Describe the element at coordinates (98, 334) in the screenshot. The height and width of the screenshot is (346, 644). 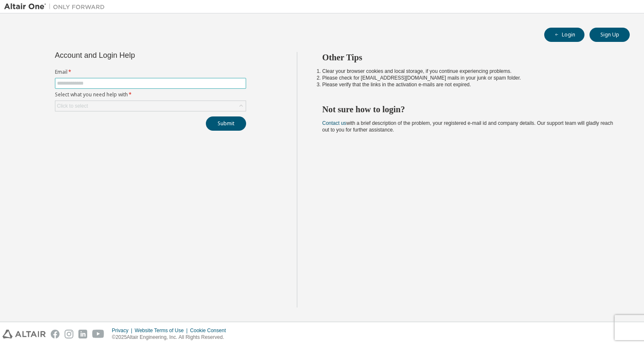
I see `img: youtube.svg` at that location.